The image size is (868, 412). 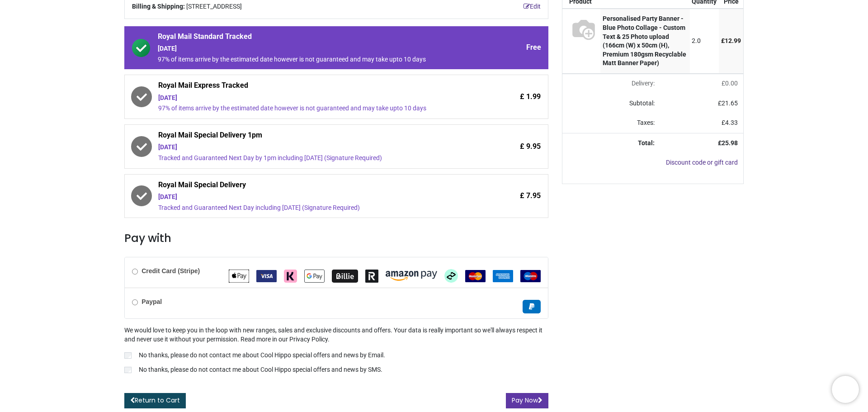 I want to click on b: Billing & Shipping:, so click(x=158, y=6).